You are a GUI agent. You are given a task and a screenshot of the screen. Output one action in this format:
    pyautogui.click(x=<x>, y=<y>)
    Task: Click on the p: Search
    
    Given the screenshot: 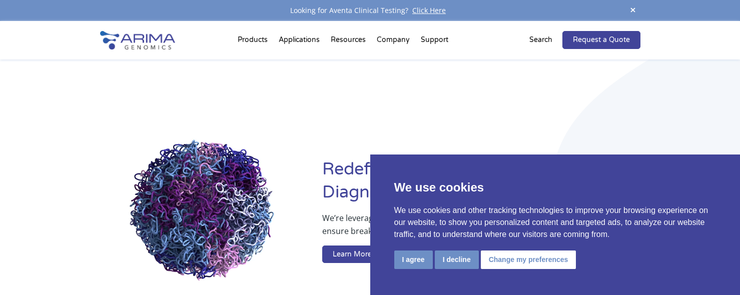 What is the action you would take?
    pyautogui.click(x=541, y=40)
    